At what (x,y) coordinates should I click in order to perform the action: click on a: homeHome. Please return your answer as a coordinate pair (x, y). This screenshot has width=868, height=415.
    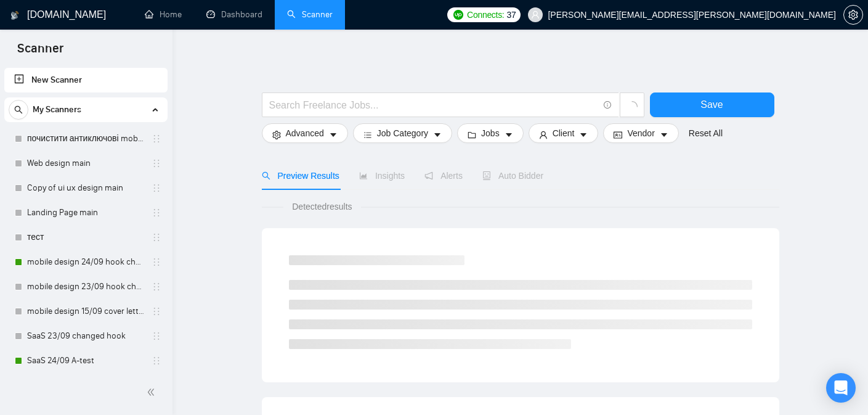
    Looking at the image, I should click on (163, 15).